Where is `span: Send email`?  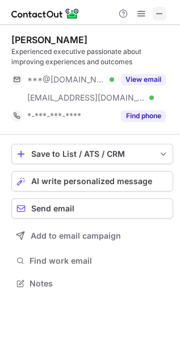
span: Send email is located at coordinates (53, 209).